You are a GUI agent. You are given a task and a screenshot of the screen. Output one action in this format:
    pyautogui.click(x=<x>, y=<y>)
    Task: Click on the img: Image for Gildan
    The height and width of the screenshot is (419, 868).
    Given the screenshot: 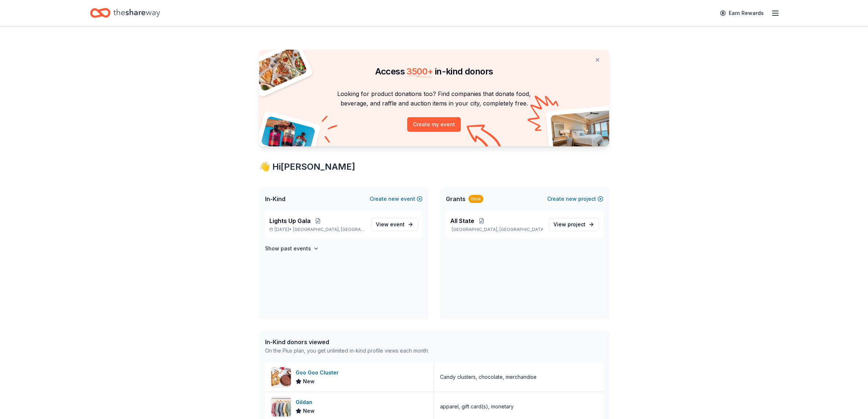 What is the action you would take?
    pyautogui.click(x=281, y=407)
    